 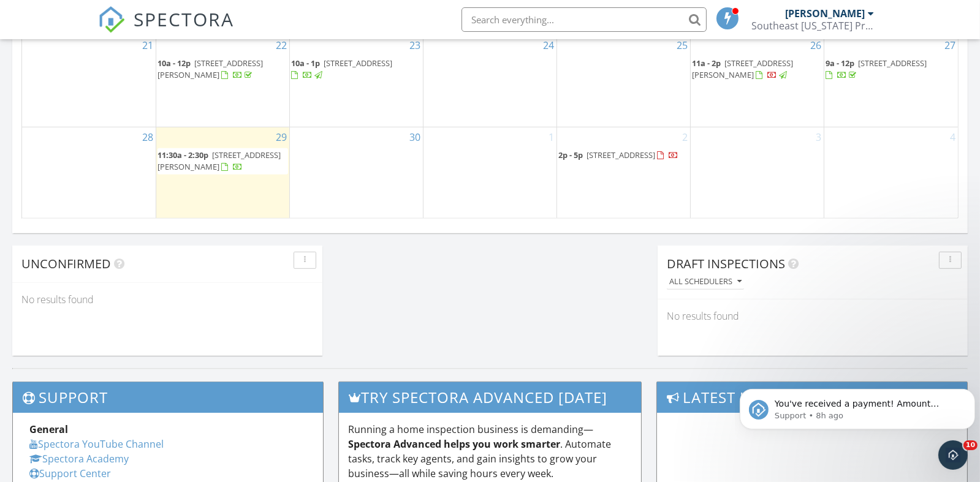 I want to click on span: 2p - 5p, so click(x=570, y=155).